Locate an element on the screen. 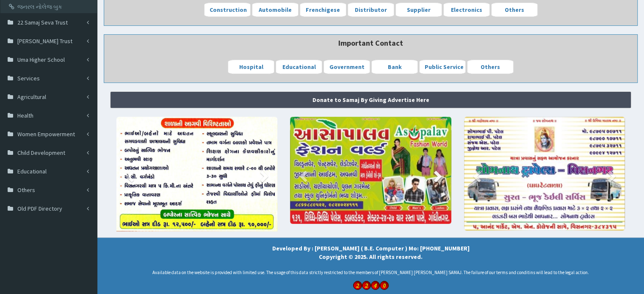 The image size is (644, 294). span: Educational is located at coordinates (32, 171).